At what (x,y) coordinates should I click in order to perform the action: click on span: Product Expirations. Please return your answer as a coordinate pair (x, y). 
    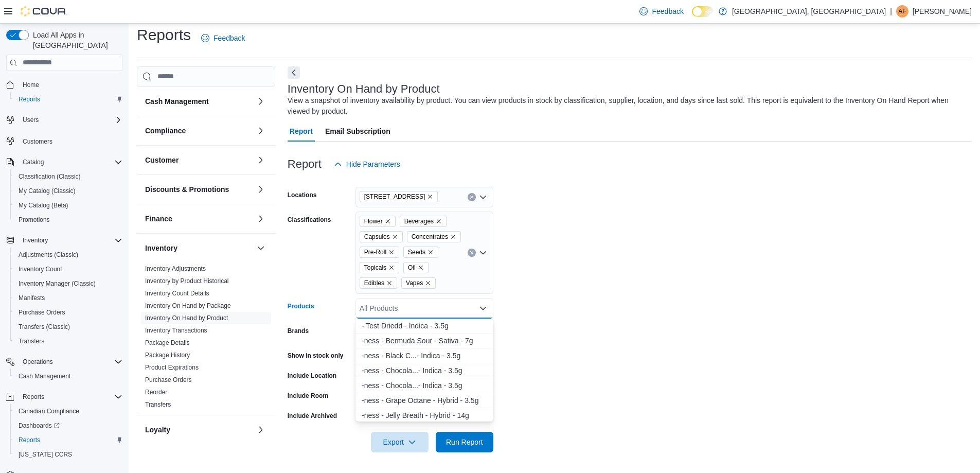
    Looking at the image, I should click on (172, 367).